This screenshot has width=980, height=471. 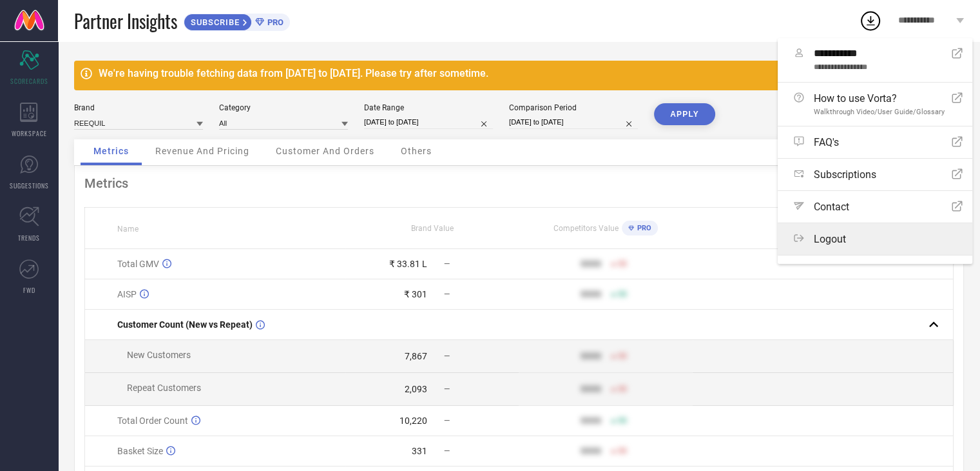 I want to click on span: Basket Size, so click(x=140, y=450).